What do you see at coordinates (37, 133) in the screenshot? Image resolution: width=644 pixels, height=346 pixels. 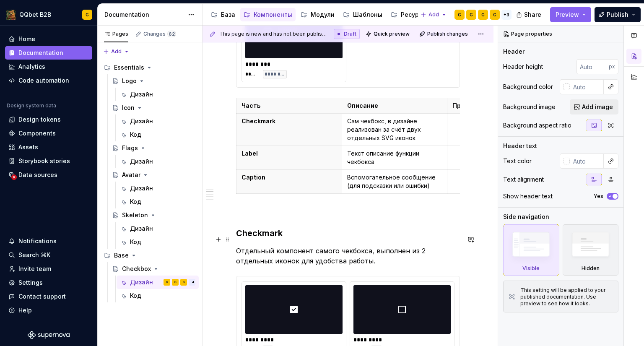 I see `div: Components` at bounding box center [37, 133].